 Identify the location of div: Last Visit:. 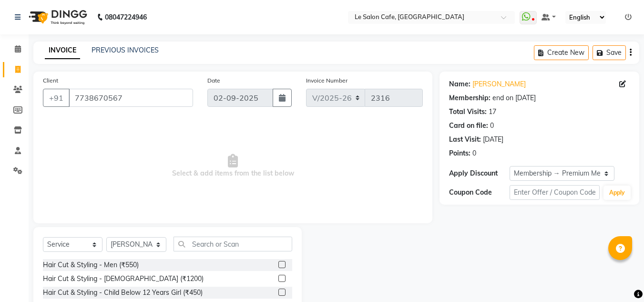
(465, 139).